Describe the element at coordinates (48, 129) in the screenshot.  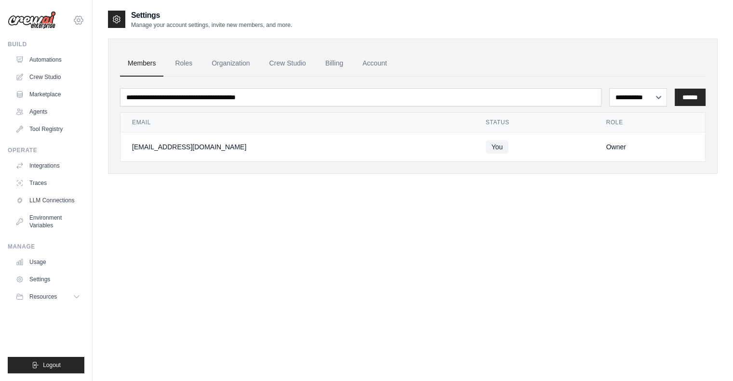
I see `a: Tool Registry` at that location.